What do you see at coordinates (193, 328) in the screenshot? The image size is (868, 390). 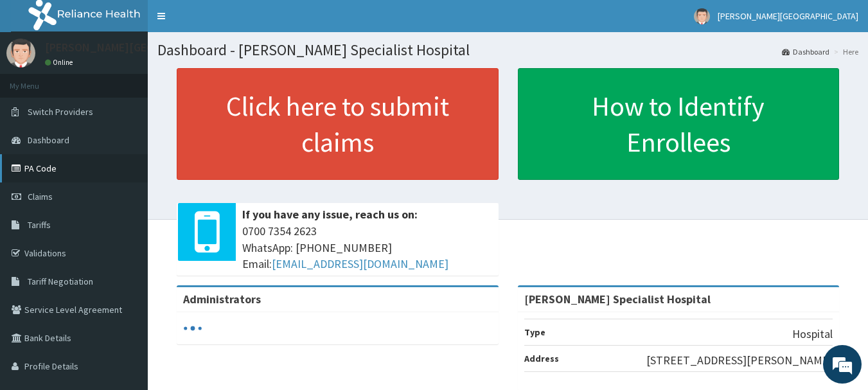 I see `svg: audio-loading` at bounding box center [193, 328].